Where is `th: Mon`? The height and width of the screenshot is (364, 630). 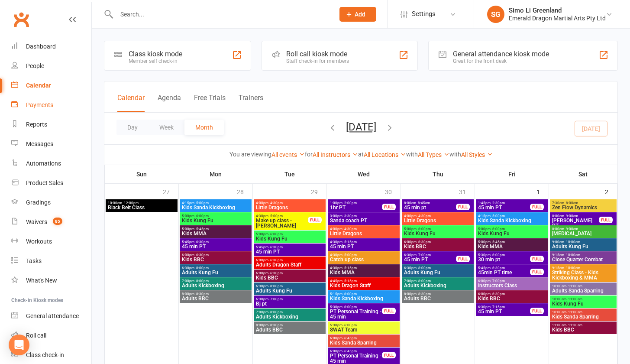
th: Mon is located at coordinates (216, 174).